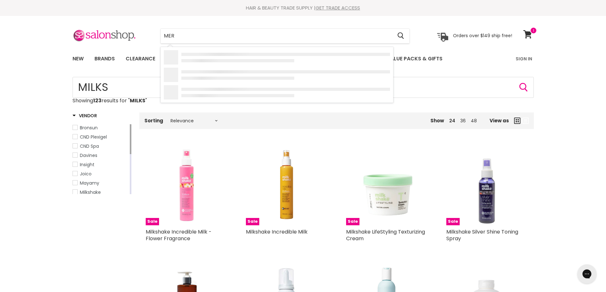 The image size is (606, 292). I want to click on span: CND Plexigel, so click(93, 137).